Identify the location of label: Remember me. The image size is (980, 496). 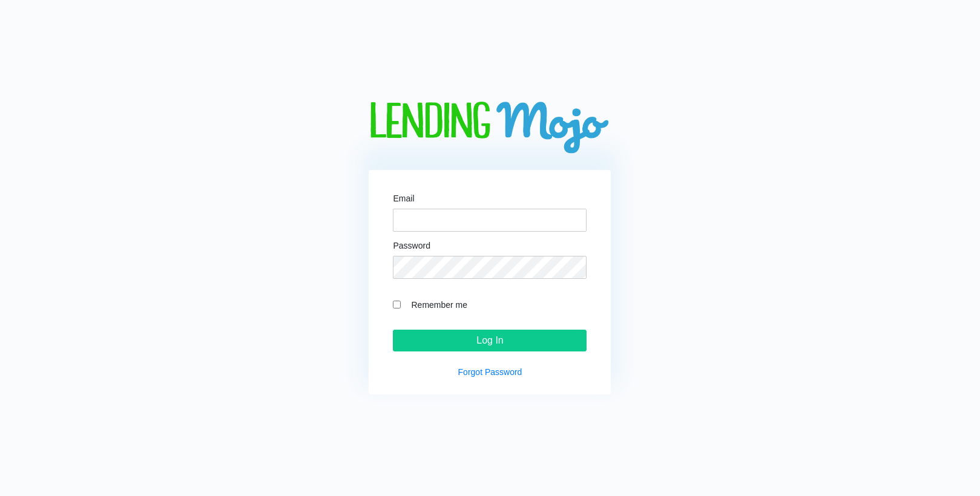
(496, 304).